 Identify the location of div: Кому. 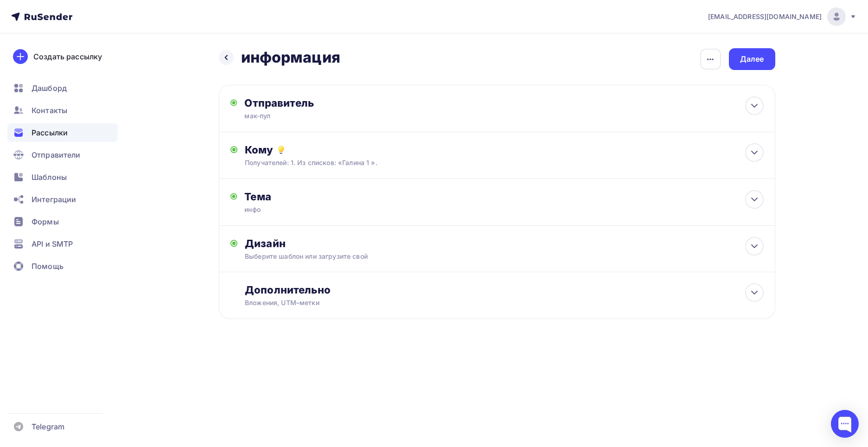
(504, 150).